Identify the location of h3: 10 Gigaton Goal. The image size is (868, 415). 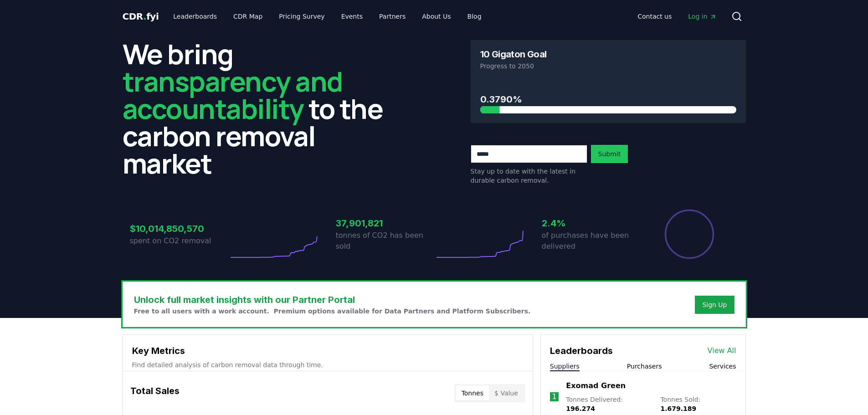
(513, 54).